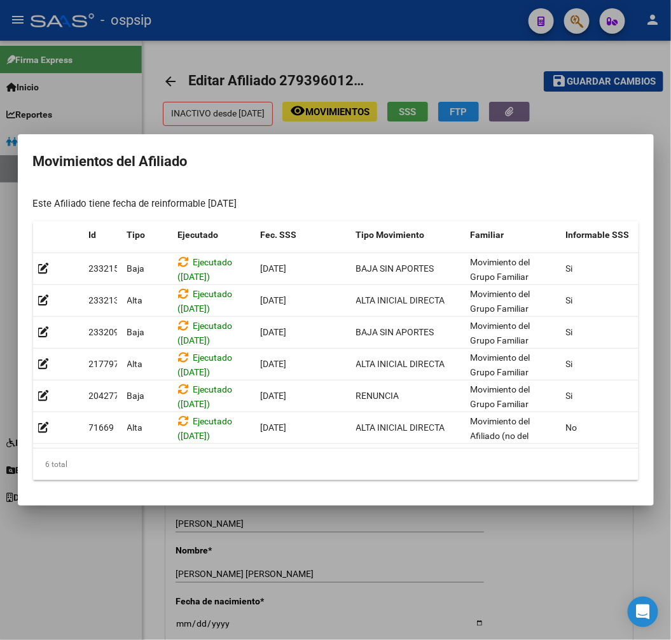 This screenshot has height=640, width=671. Describe the element at coordinates (408, 235) in the screenshot. I see `datatable-header-cell: Tipo Movimiento` at that location.